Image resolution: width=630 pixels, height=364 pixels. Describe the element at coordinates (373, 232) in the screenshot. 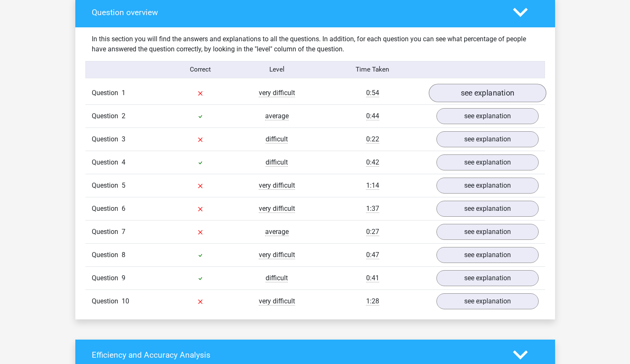

I see `span: 0:27` at that location.